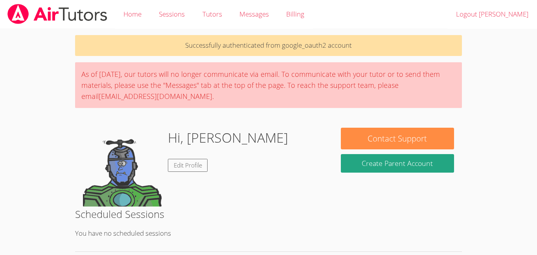 The image size is (537, 255). What do you see at coordinates (269, 45) in the screenshot?
I see `p: Successfully authenticated from google_oauth2 account` at bounding box center [269, 45].